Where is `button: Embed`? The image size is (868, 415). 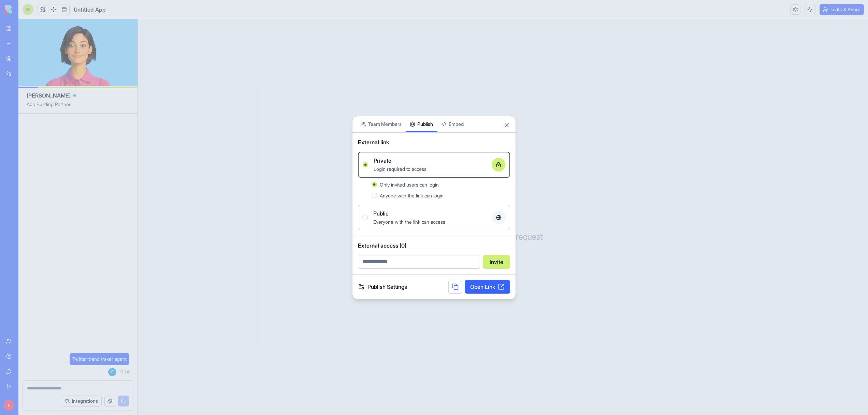 button: Embed is located at coordinates (452, 124).